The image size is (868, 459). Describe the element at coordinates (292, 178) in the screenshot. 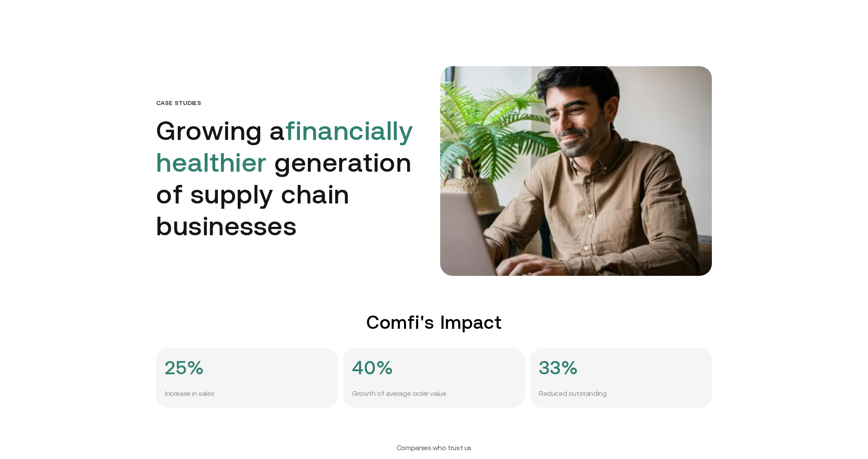

I see `h1: Growing a generation of supply chain businesses` at that location.